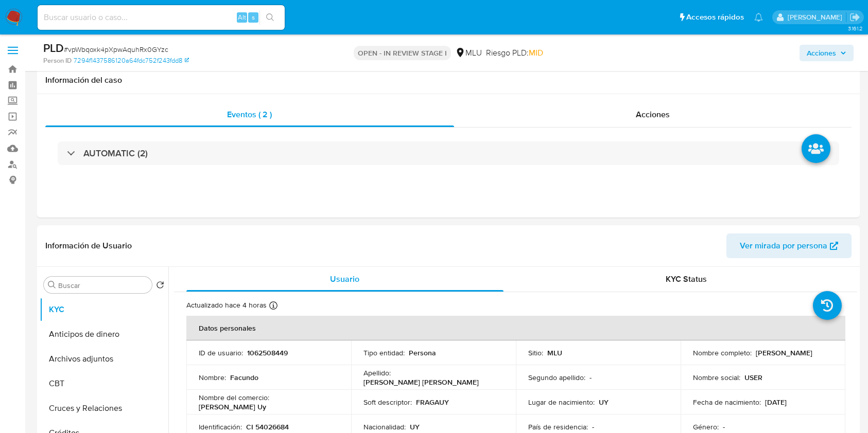 Image resolution: width=868 pixels, height=433 pixels. What do you see at coordinates (221, 427) in the screenshot?
I see `p: Identificación :` at bounding box center [221, 427].